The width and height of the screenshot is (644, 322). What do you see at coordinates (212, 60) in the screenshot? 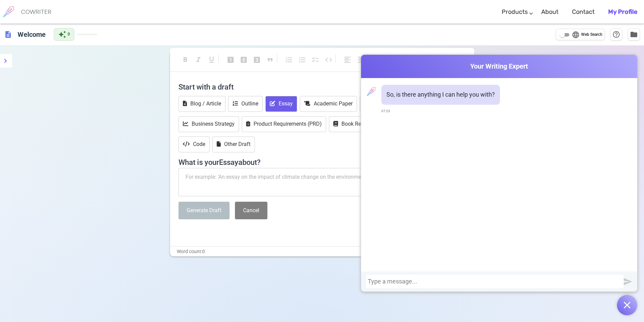
I see `span: format_underlined` at bounding box center [212, 60].